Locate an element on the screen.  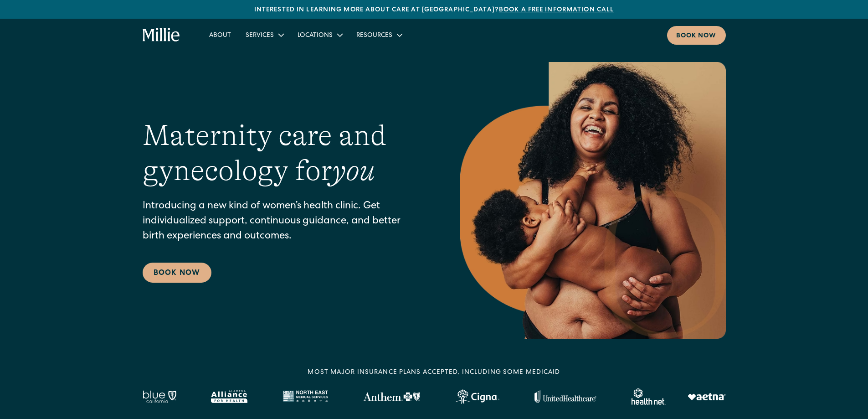
img: Alameda Alliance logo is located at coordinates (228, 397).